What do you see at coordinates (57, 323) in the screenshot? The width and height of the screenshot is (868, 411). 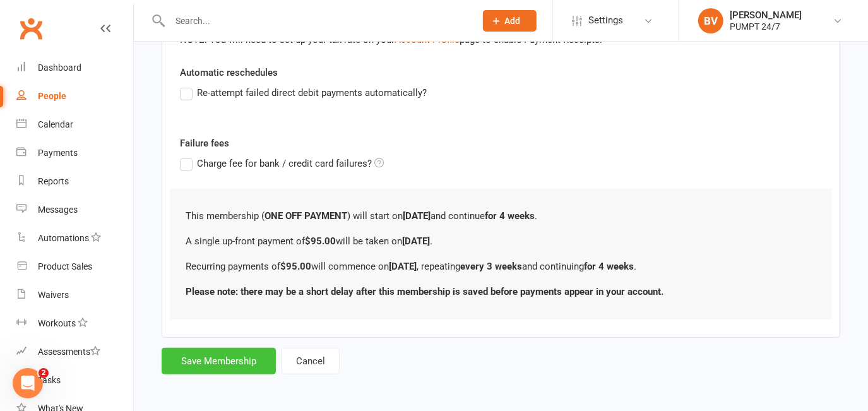 I see `div: Workouts` at bounding box center [57, 323].